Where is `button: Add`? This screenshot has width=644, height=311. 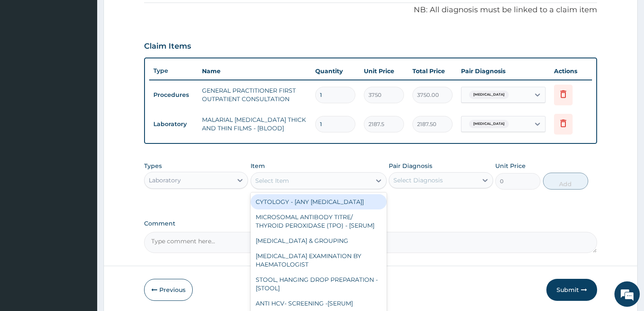
button: Add is located at coordinates (566, 181).